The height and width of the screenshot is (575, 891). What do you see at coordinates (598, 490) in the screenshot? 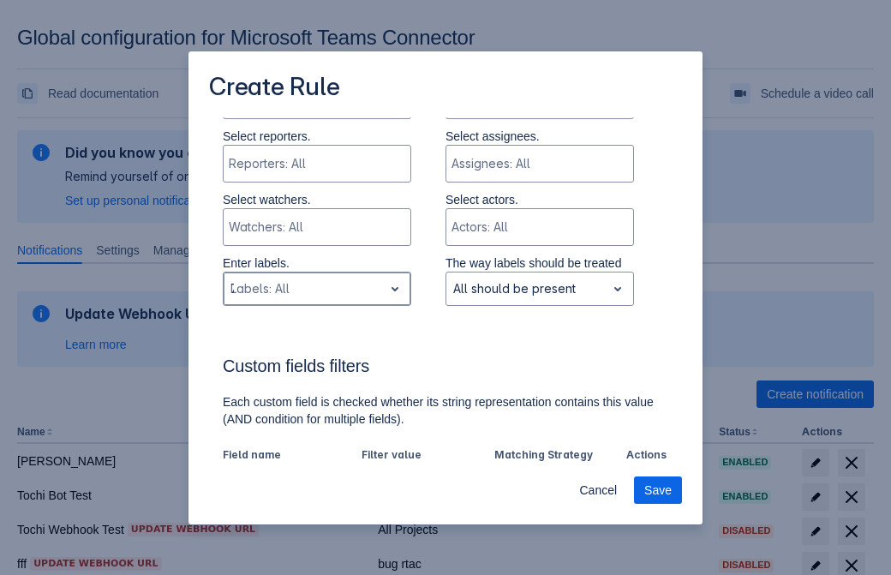
I see `span: Cancel` at bounding box center [598, 490].